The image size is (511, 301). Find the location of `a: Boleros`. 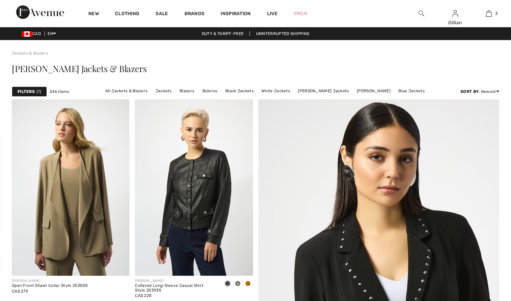

a: Boleros is located at coordinates (210, 91).